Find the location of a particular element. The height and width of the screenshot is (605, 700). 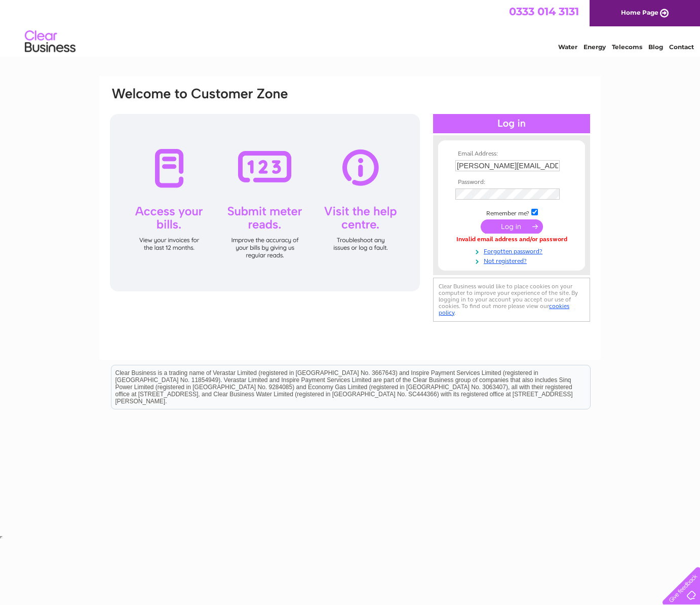

div: Invalid email address and/or password is located at coordinates (512, 240).